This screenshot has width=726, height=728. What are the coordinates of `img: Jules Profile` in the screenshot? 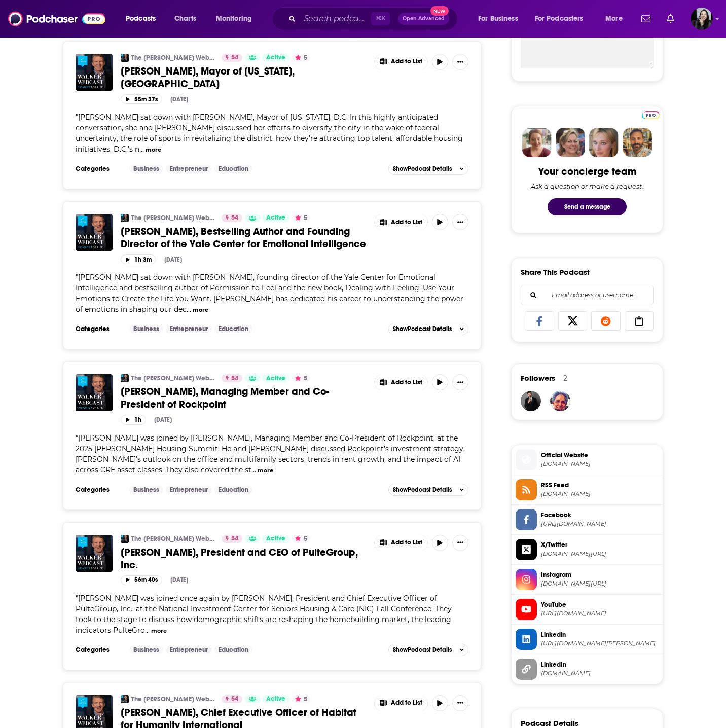 It's located at (604, 142).